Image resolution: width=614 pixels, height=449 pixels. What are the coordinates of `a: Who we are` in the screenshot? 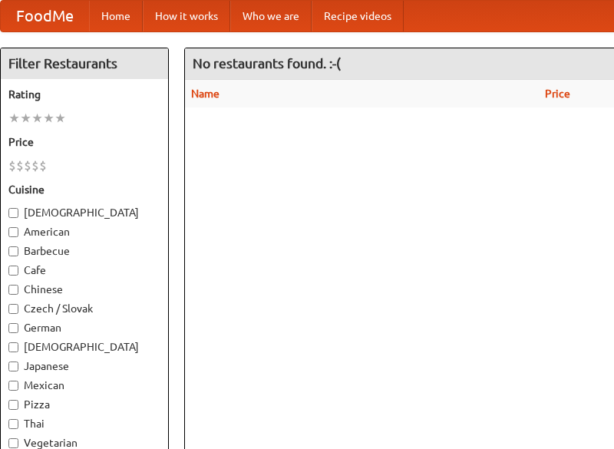 It's located at (271, 16).